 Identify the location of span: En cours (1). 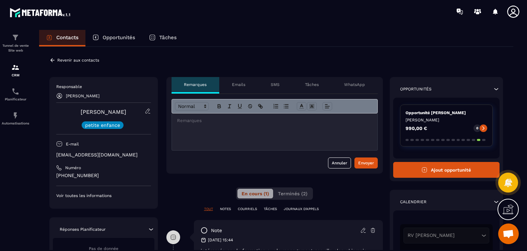
(255, 193).